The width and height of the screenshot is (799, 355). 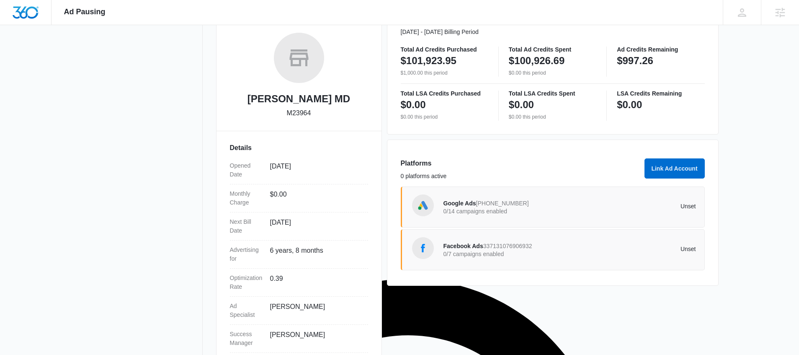 I want to click on p: LSA Credits Remaining, so click(x=660, y=93).